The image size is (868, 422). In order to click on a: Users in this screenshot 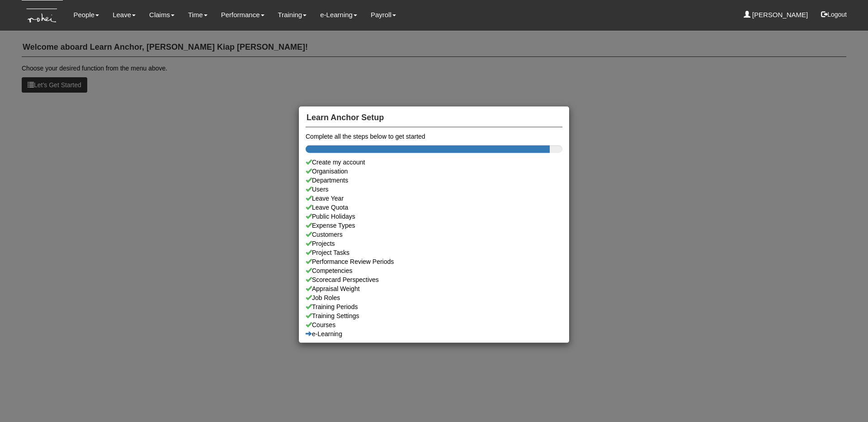, I will do `click(434, 189)`.